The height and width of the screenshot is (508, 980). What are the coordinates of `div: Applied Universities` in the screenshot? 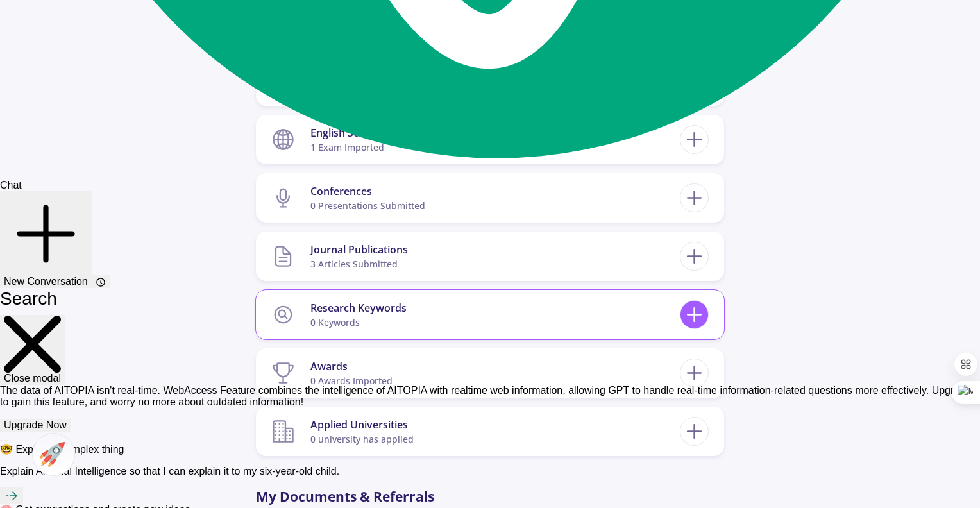 It's located at (362, 424).